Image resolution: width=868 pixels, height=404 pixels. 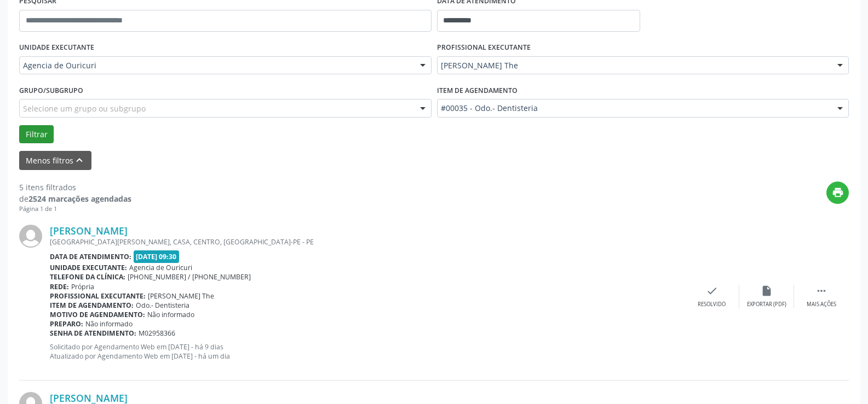 What do you see at coordinates (91, 257) in the screenshot?
I see `b: Data de atendimento:` at bounding box center [91, 257].